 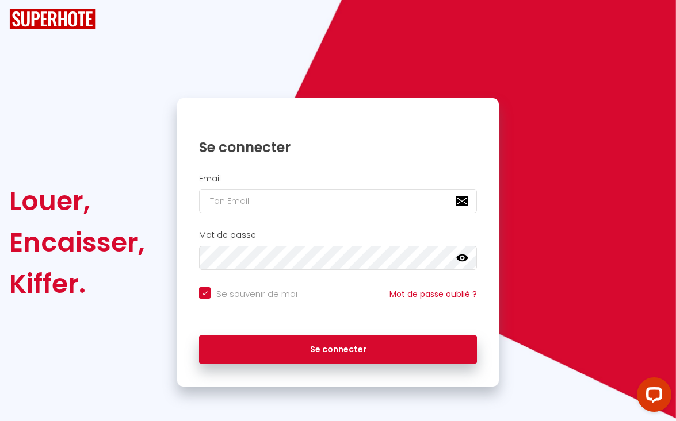 What do you see at coordinates (26, 22) in the screenshot?
I see `button: Open LiveChat chat widget` at bounding box center [26, 22].